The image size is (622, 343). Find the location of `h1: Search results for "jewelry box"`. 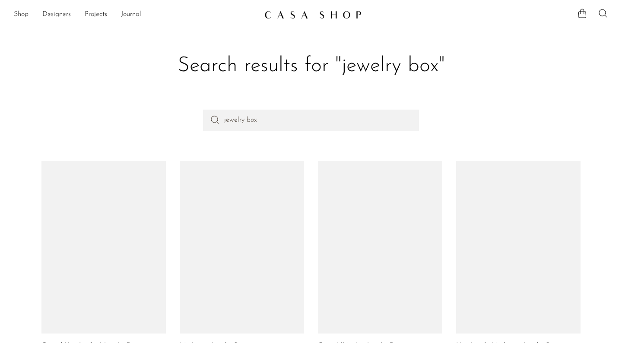

h1: Search results for "jewelry box" is located at coordinates (311, 66).